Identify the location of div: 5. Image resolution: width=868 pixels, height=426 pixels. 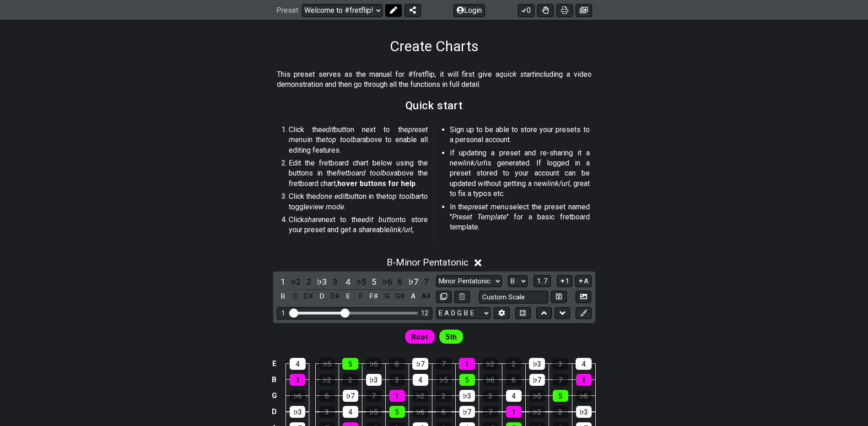
(350, 364).